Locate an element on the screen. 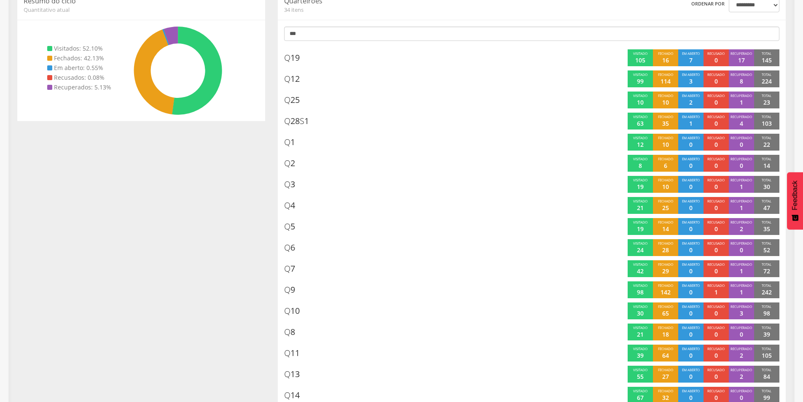  p: 30 is located at coordinates (640, 313).